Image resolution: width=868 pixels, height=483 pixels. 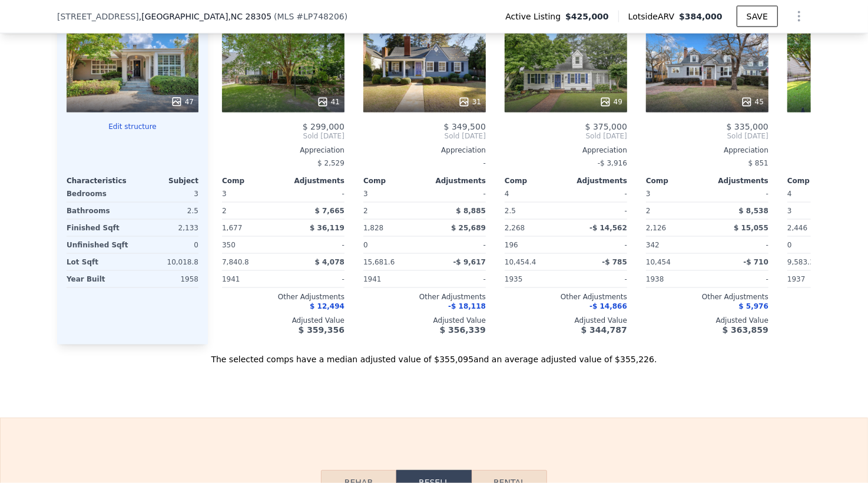 What do you see at coordinates (534, 279) in the screenshot?
I see `div: 1935` at bounding box center [534, 279].